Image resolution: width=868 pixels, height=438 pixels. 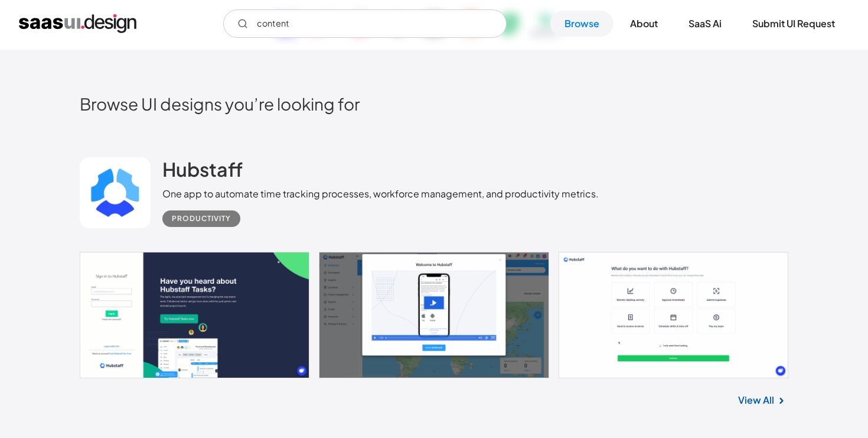 I want to click on div: Productivity, so click(x=202, y=219).